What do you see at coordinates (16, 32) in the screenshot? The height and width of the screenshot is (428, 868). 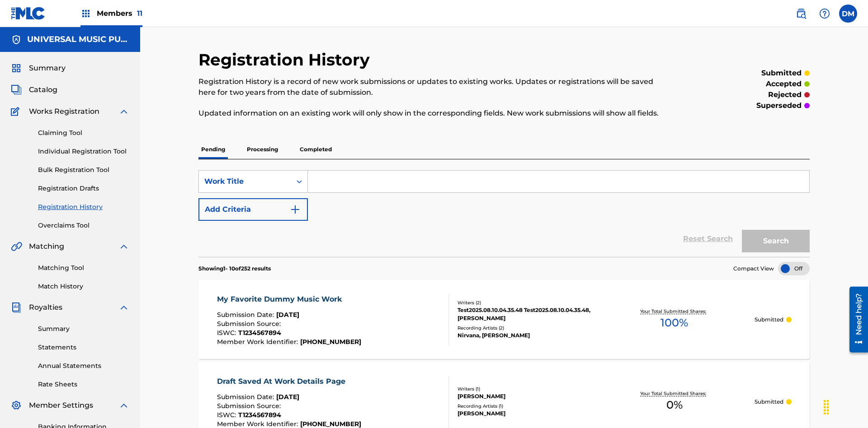 I see `div: Need help?` at bounding box center [16, 32].